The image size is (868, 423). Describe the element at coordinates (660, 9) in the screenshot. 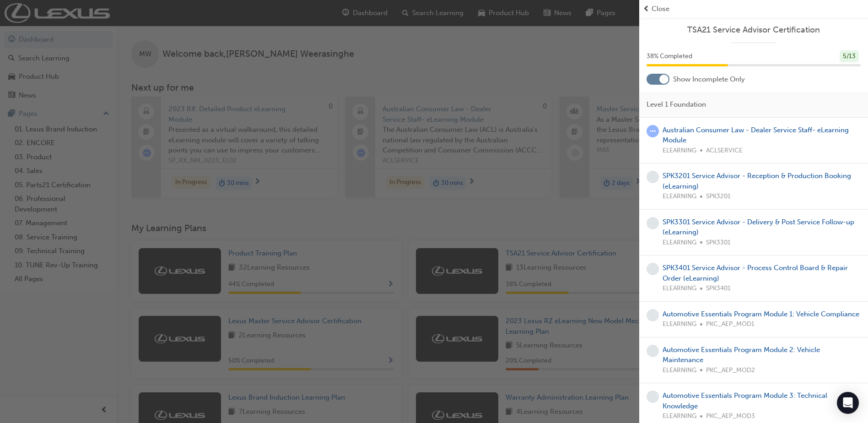

I see `span: Close` at that location.